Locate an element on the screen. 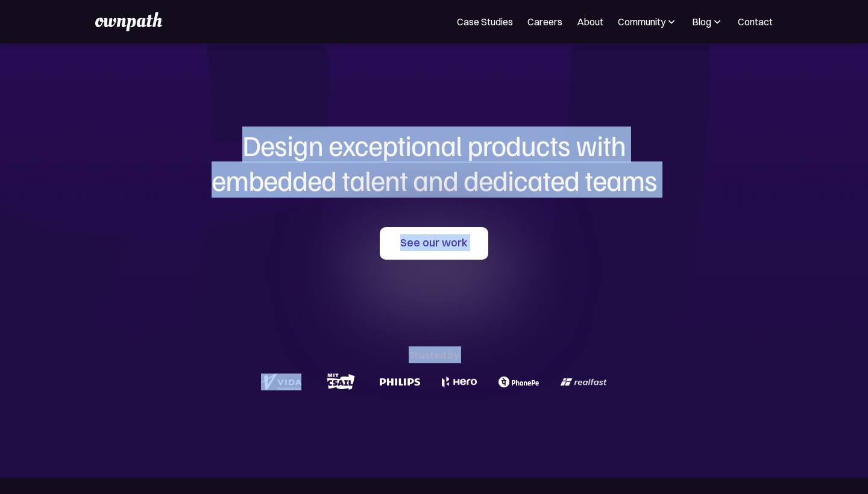 This screenshot has width=868, height=494. a: About is located at coordinates (590, 22).